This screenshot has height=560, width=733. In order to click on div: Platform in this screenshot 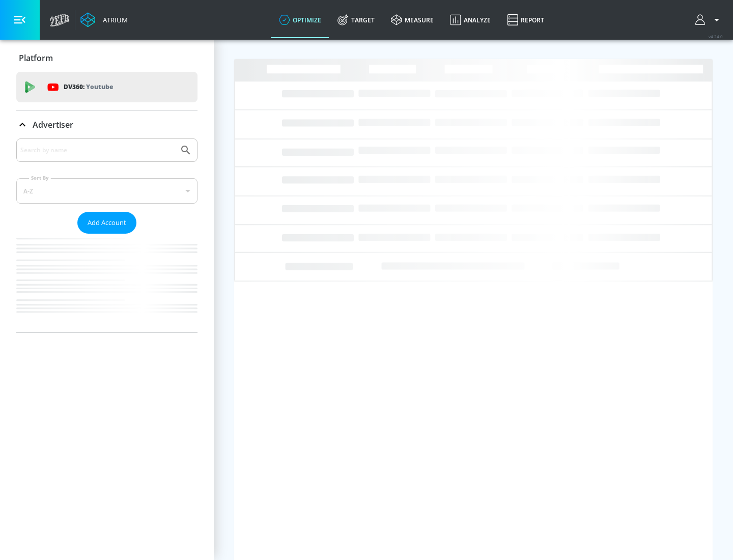, I will do `click(107, 58)`.